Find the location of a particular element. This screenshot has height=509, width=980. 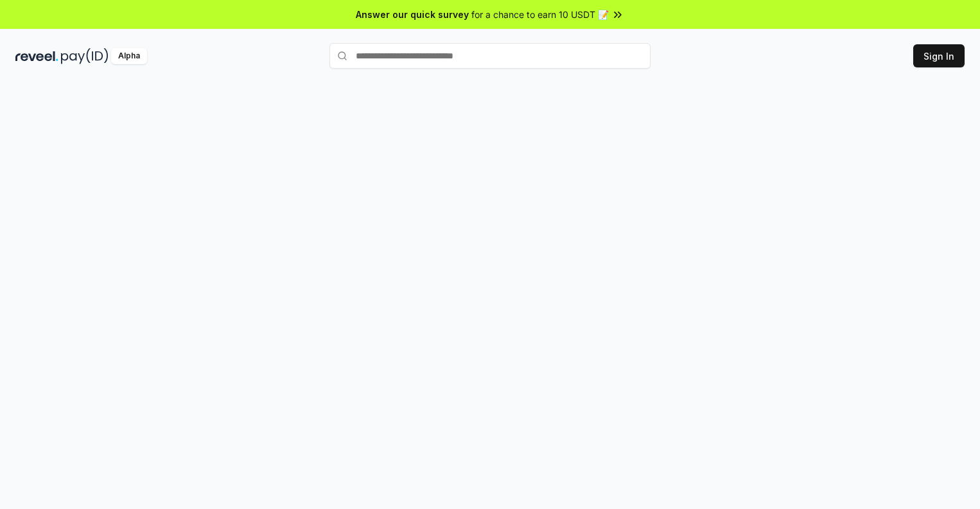

button: Sign In is located at coordinates (939, 56).